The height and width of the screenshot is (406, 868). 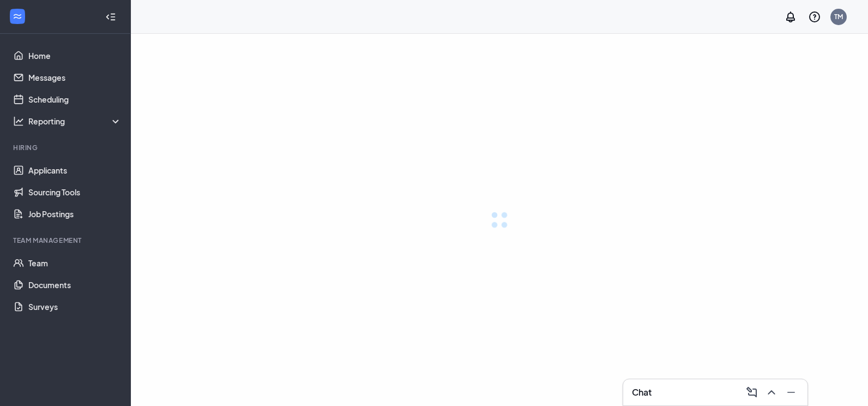 I want to click on a: Home, so click(x=75, y=55).